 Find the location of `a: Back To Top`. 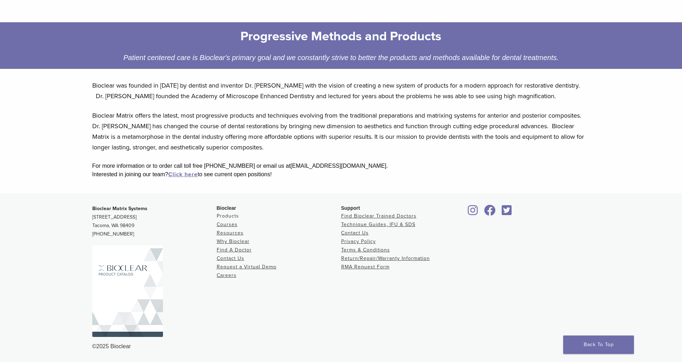

a: Back To Top is located at coordinates (598, 345).